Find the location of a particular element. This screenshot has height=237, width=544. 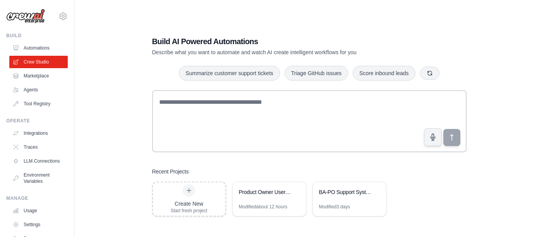

p: Describe what you want to automate and watch AI create intelligent workflows for you is located at coordinates (282, 52).